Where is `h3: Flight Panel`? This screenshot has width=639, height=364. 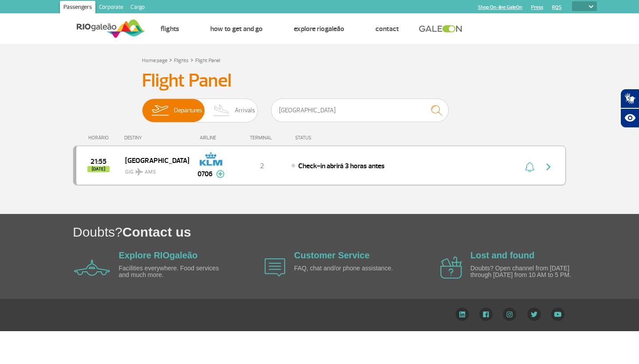 h3: Flight Panel is located at coordinates (319, 81).